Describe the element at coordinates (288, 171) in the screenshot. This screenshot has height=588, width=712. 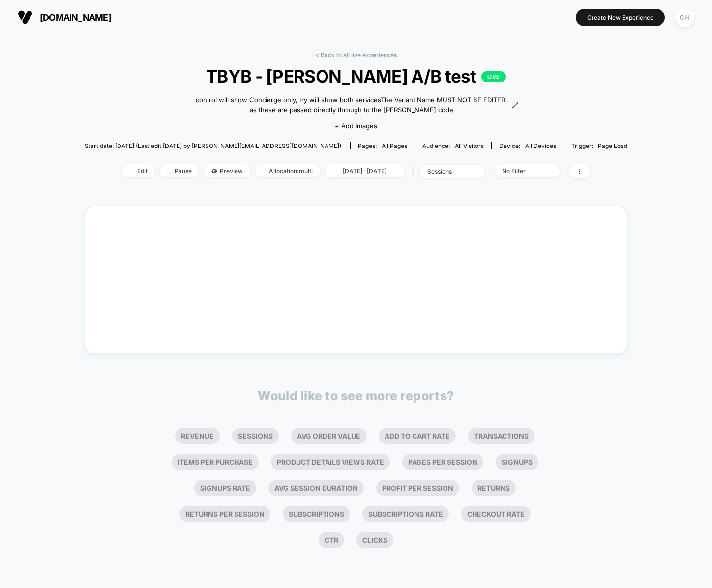
I see `span: Allocation: multi` at that location.